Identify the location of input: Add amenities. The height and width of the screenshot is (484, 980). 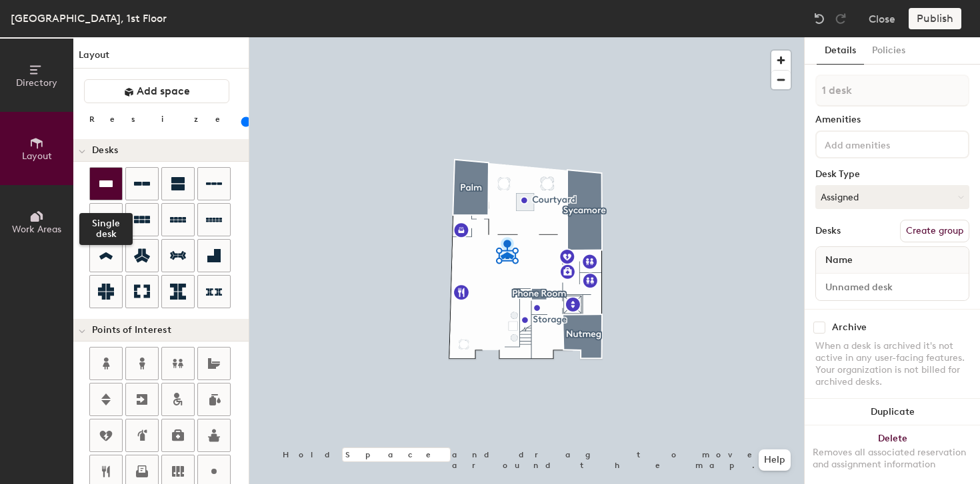
(882, 144).